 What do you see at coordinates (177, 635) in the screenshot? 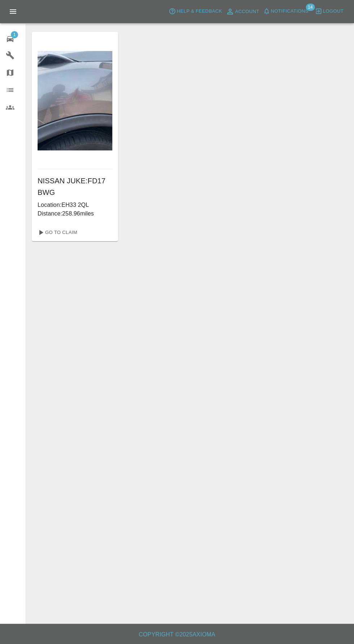
I see `h6: Copyright © 2025 Axioma` at bounding box center [177, 635].